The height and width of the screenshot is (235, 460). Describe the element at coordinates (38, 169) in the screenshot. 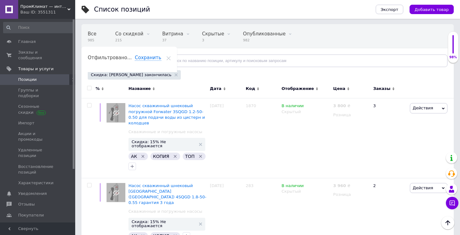

I see `span: Восстановление позиций` at that location.